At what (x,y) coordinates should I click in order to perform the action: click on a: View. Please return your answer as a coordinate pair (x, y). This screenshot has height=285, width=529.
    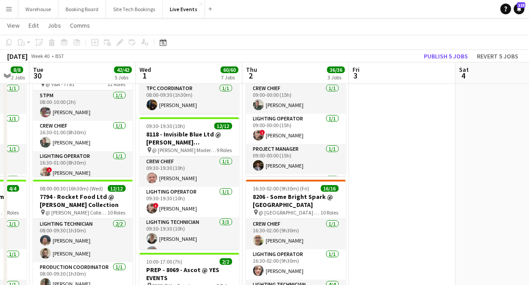
    Looking at the image, I should click on (13, 25).